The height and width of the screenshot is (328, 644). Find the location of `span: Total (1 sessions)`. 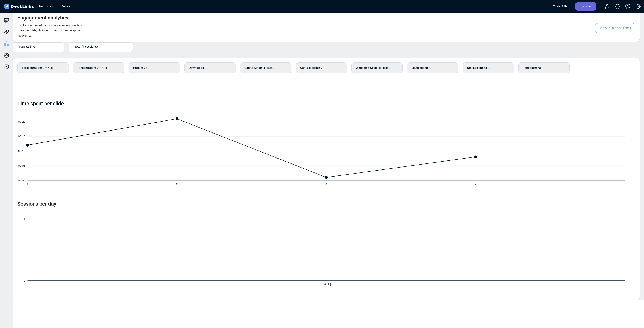

span: Total (1 sessions) is located at coordinates (86, 46).